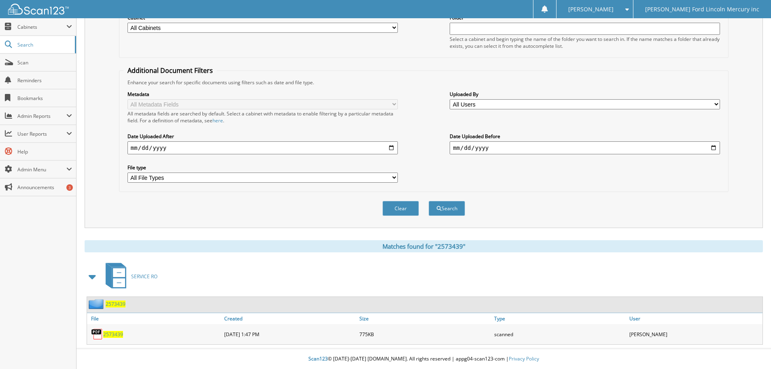 Image resolution: width=771 pixels, height=369 pixels. I want to click on span: Admin Reports, so click(42, 116).